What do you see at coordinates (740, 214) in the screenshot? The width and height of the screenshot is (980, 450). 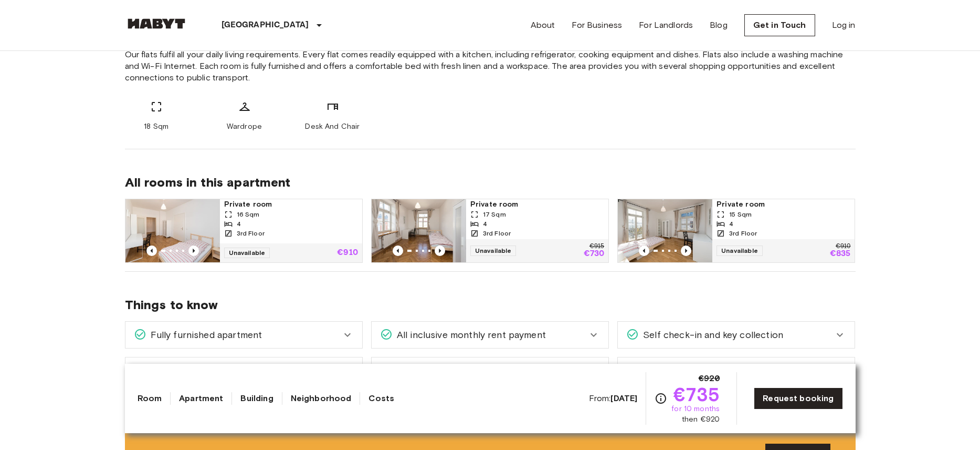 I see `span: 15 Sqm` at bounding box center [740, 214].